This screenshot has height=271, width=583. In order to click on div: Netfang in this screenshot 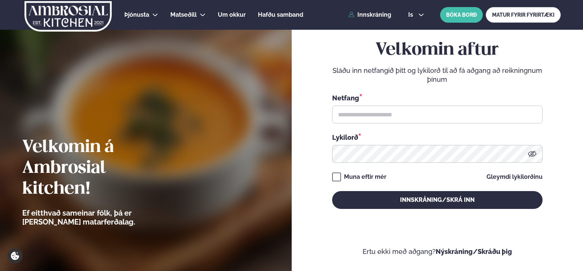, I will do `click(437, 98)`.